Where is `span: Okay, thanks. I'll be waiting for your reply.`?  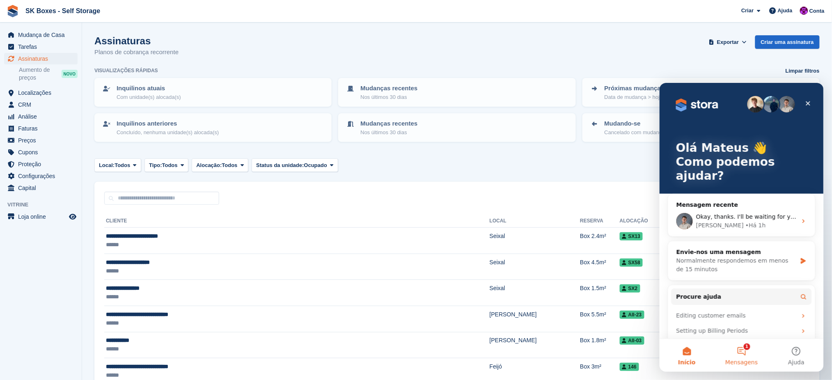 span: Okay, thanks. I'll be waiting for your reply. is located at coordinates (97, 134).